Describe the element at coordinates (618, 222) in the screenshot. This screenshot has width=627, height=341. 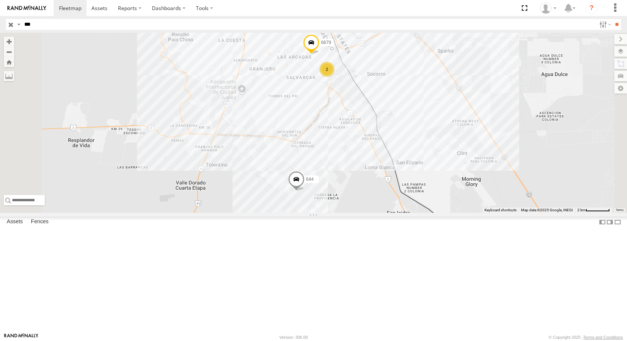
I see `label: Hide Summary Table` at that location.